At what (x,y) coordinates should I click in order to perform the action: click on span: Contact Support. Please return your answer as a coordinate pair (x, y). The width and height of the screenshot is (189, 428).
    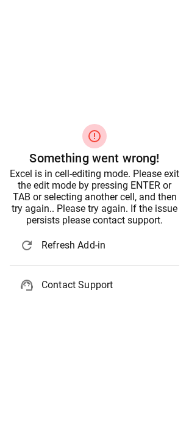
    Looking at the image, I should click on (106, 285).